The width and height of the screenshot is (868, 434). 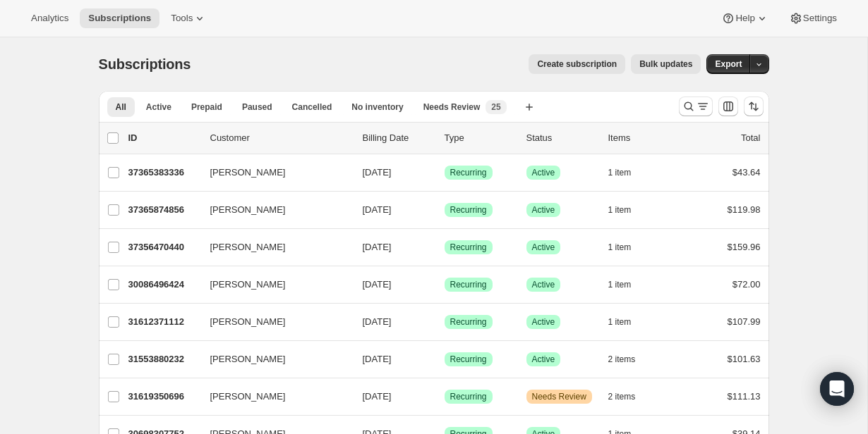 I want to click on span: $72.00, so click(x=746, y=284).